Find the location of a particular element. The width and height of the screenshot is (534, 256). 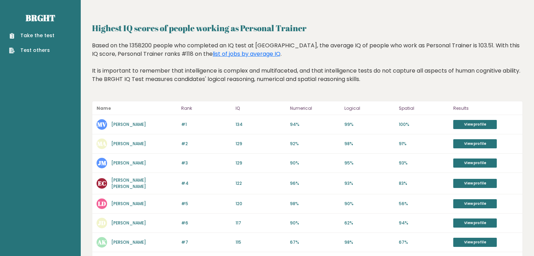

a: Brght is located at coordinates (40, 18).